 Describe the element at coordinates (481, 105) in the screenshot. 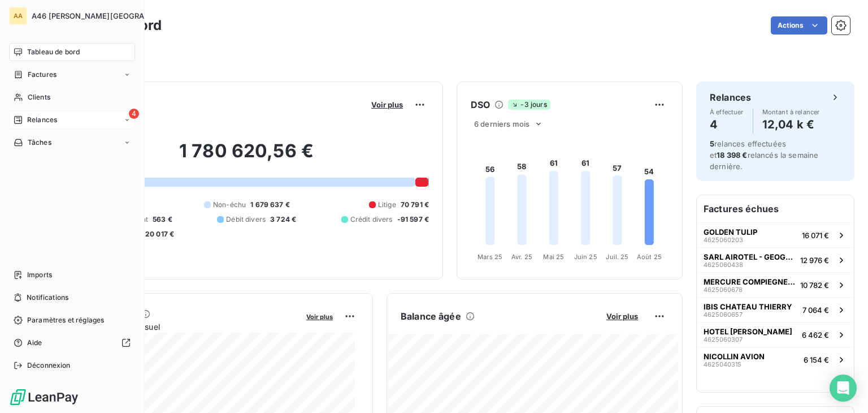

I see `h6: DSO` at that location.